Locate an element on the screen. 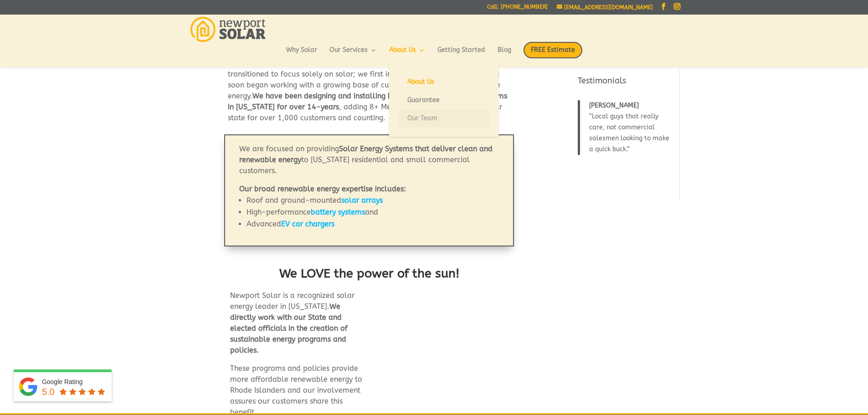  strong: Our broad renewable energy expertise includes: is located at coordinates (323, 189).